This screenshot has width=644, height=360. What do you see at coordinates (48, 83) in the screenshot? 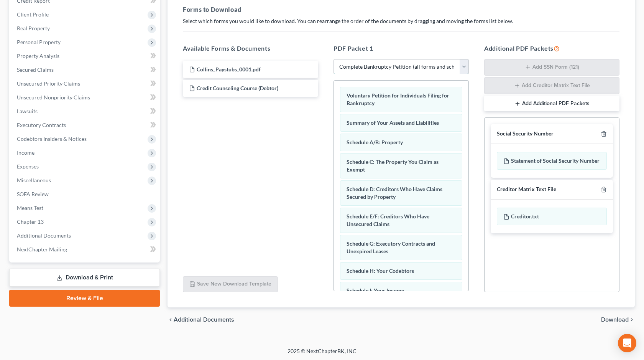
I see `span: Unsecured Priority Claims` at bounding box center [48, 83].